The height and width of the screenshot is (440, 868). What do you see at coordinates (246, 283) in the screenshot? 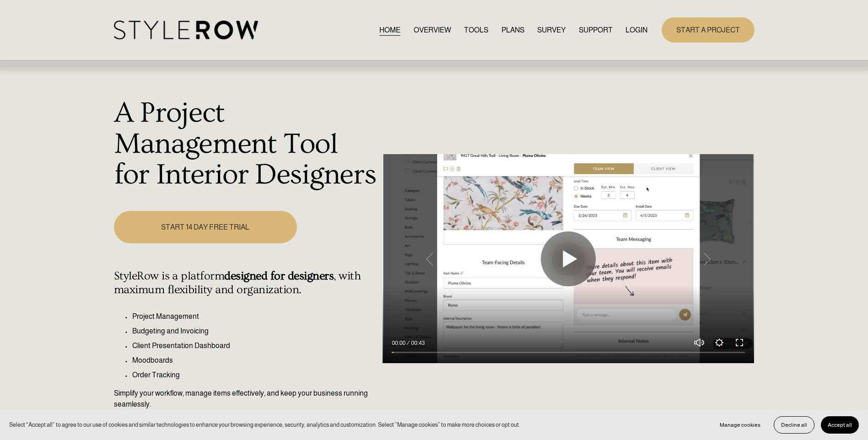
I see `h4: StyleRow is a platform , with maximum flexibility and organization.` at bounding box center [246, 283].